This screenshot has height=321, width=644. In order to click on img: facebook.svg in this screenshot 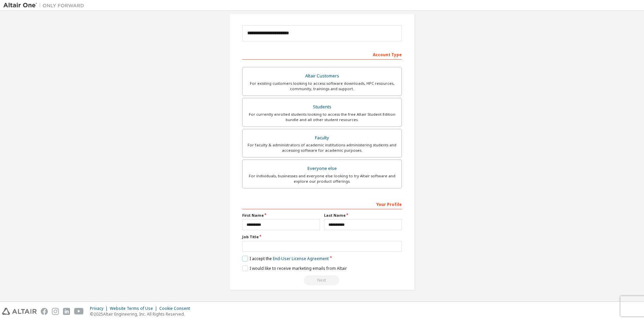, I will do `click(44, 312)`.